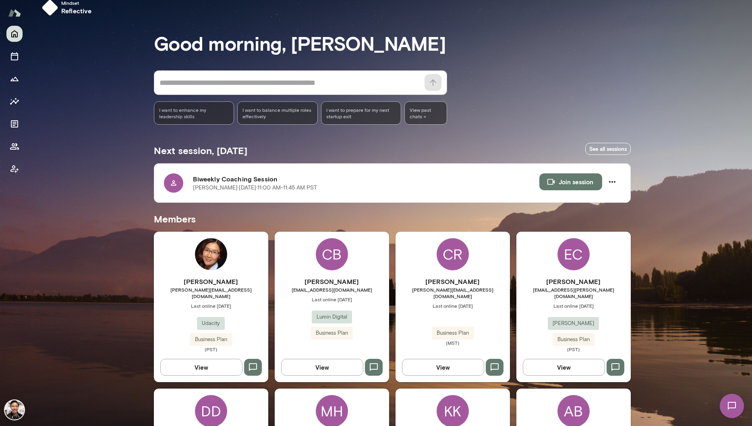 This screenshot has width=752, height=426. What do you see at coordinates (425, 113) in the screenshot?
I see `span: View past chats ->` at bounding box center [425, 113].